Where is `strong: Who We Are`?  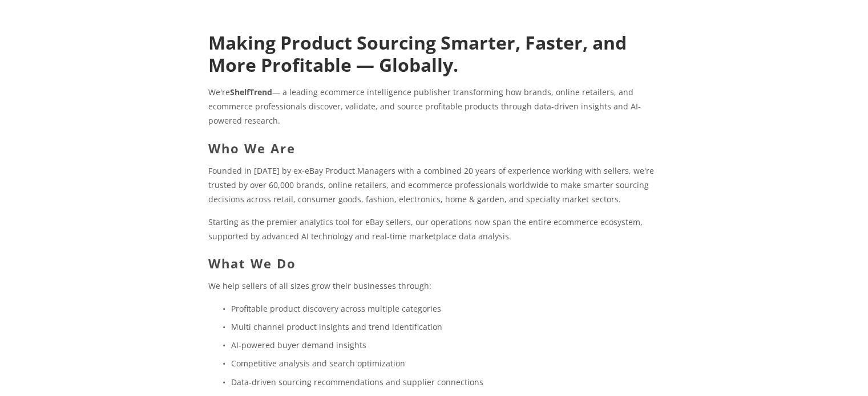 strong: Who We Are is located at coordinates (252, 148).